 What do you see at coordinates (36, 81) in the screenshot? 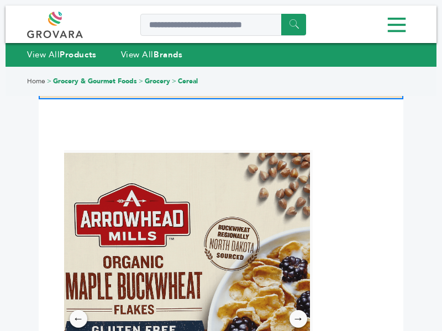
I see `a: Home` at bounding box center [36, 81].